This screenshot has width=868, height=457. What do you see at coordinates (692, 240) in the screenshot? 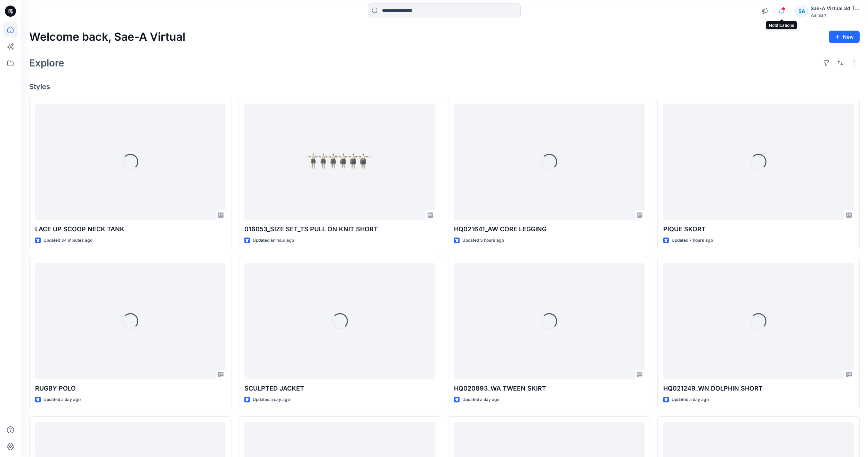
I see `p: Updated 7 hours ago` at bounding box center [692, 240].